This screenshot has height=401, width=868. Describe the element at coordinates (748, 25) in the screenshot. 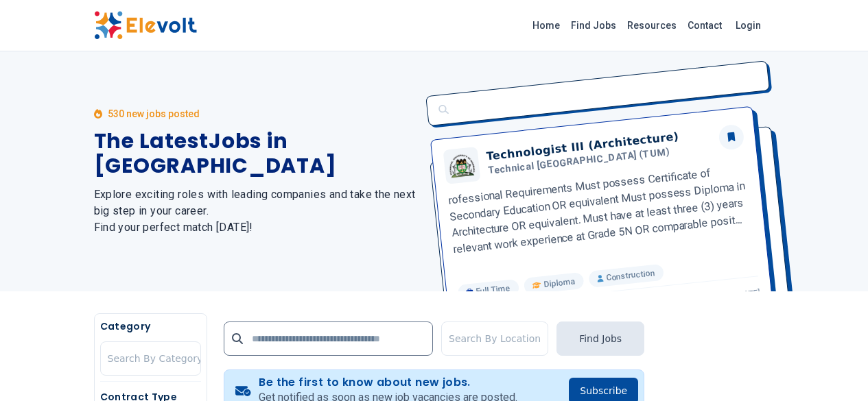

I see `a: Login` at that location.